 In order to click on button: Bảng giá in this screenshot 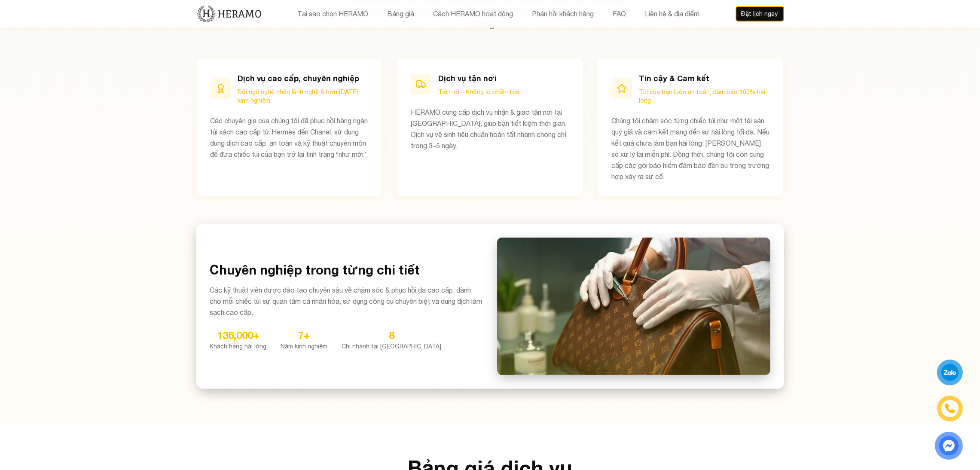, I will do `click(401, 14)`.